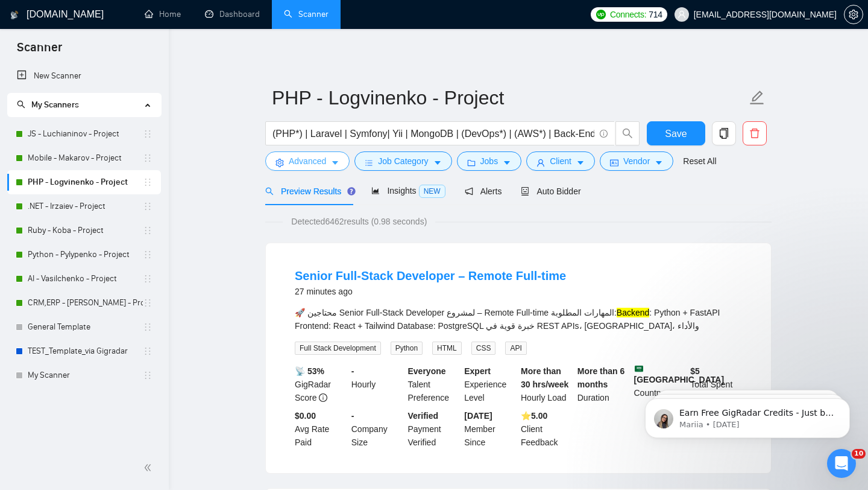 Image resolution: width=868 pixels, height=490 pixels. I want to click on a: setting, so click(854, 14).